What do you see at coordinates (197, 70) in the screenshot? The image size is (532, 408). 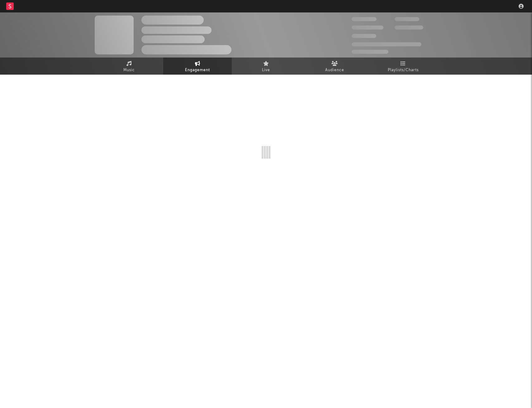 I see `span: Engagement` at bounding box center [197, 70].